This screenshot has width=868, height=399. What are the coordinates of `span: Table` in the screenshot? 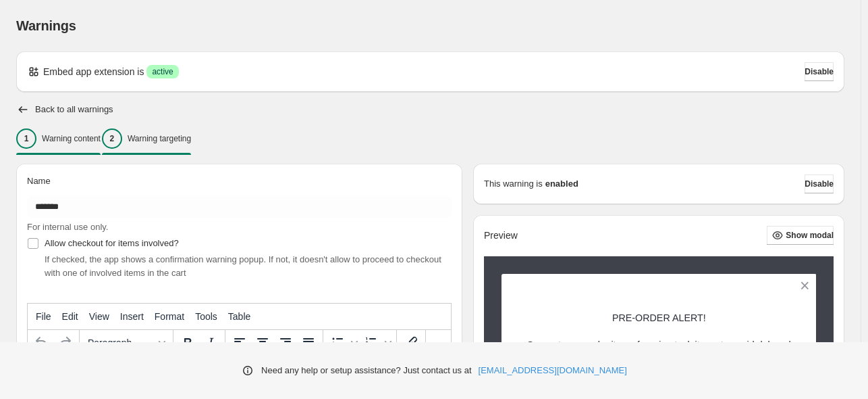 It's located at (239, 317).